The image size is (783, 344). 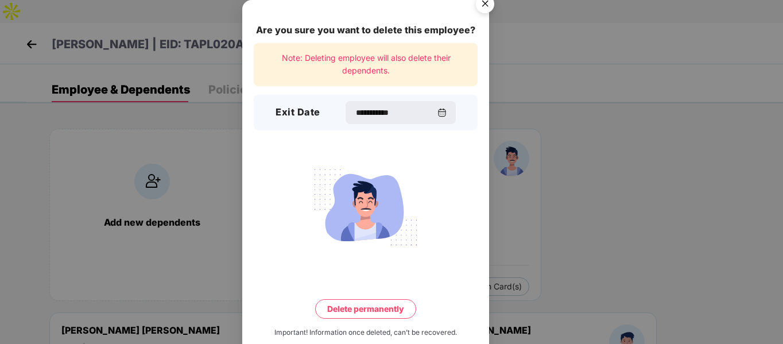 I want to click on h3: Exit Date, so click(x=298, y=113).